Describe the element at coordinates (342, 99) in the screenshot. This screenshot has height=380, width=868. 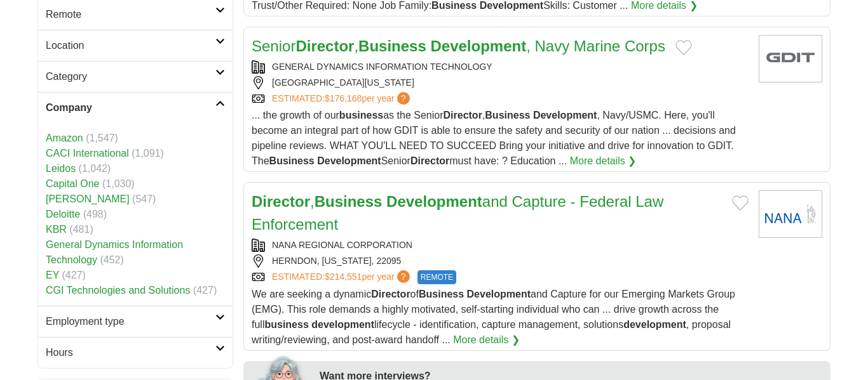
I see `a: ESTIMATED:$176,168per year?` at that location.